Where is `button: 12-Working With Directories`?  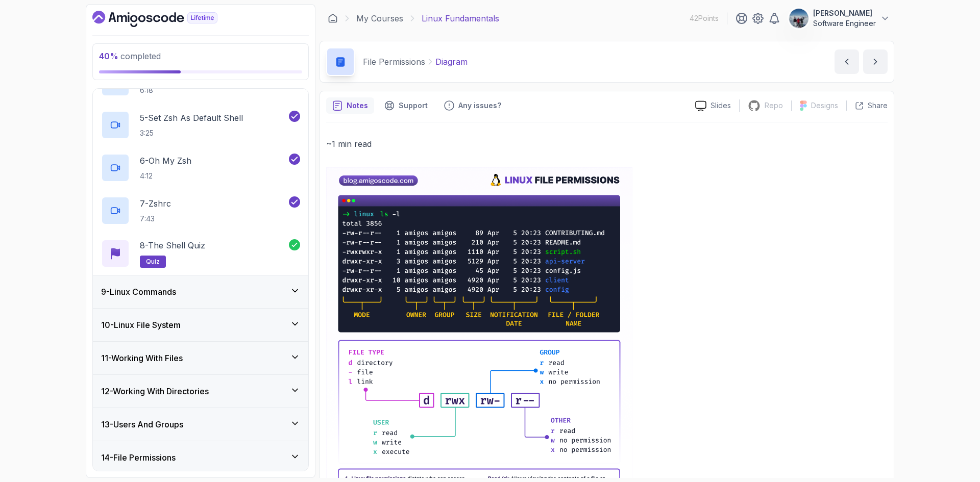
button: 12-Working With Directories is located at coordinates (200, 391).